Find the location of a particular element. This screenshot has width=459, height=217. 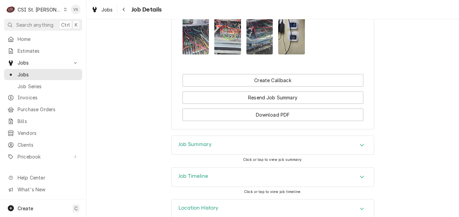

div: C is located at coordinates (11, 9).